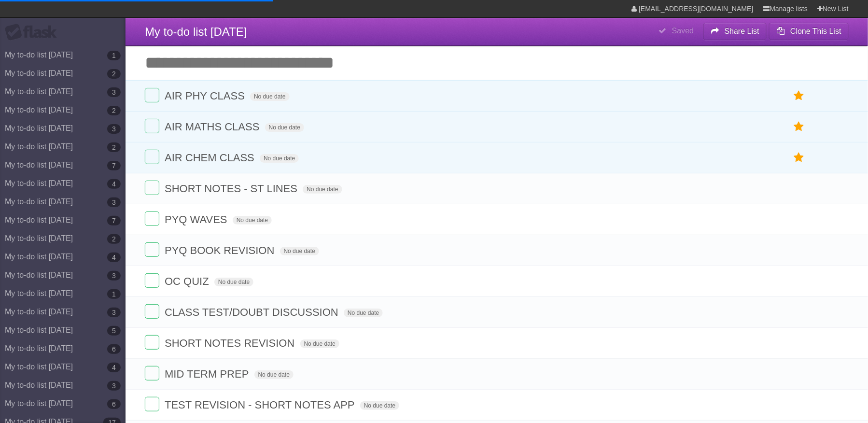 The image size is (868, 423). What do you see at coordinates (207, 374) in the screenshot?
I see `span: MID TERM PREP` at bounding box center [207, 374].